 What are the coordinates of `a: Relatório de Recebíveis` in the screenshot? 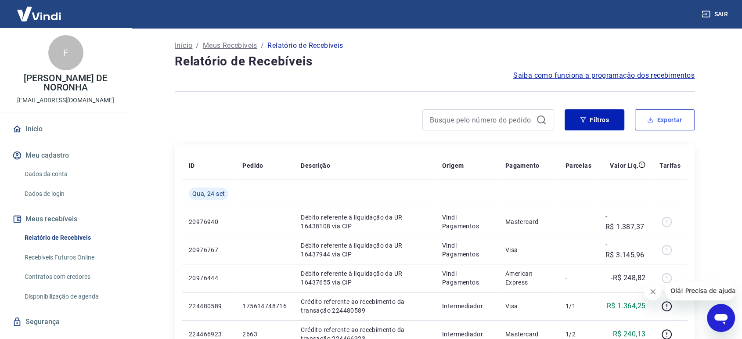 It's located at (71, 237).